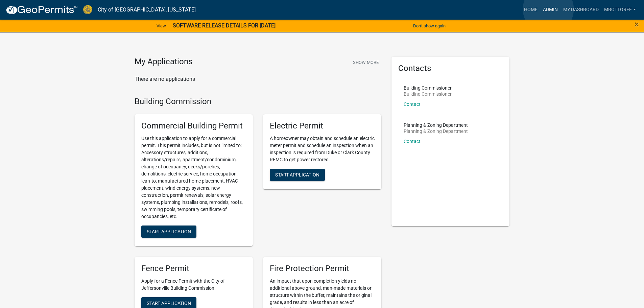  I want to click on p: There are no applications, so click(258, 79).